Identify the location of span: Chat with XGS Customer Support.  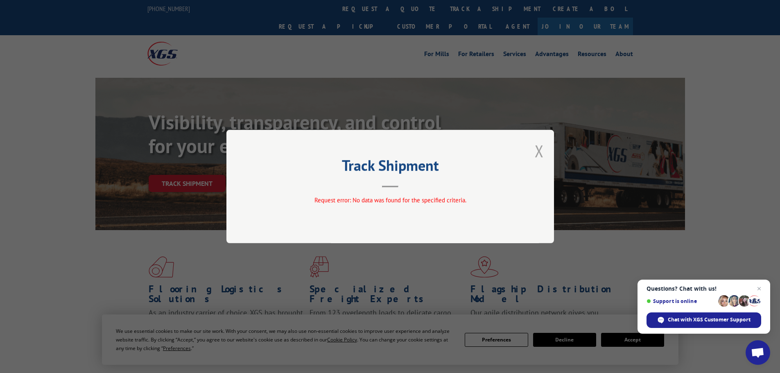
(709, 320).